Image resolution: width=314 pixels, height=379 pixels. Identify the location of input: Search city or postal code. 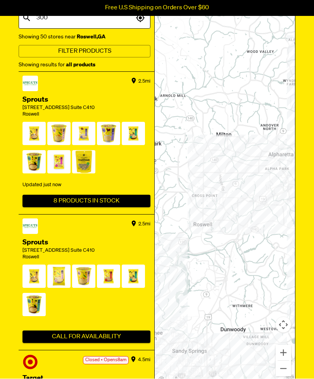
(84, 18).